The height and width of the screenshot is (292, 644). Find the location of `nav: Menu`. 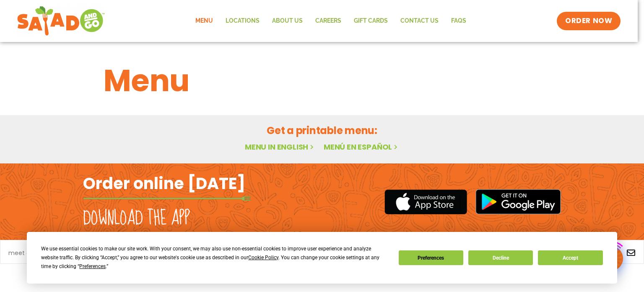

nav: Menu is located at coordinates (331, 21).